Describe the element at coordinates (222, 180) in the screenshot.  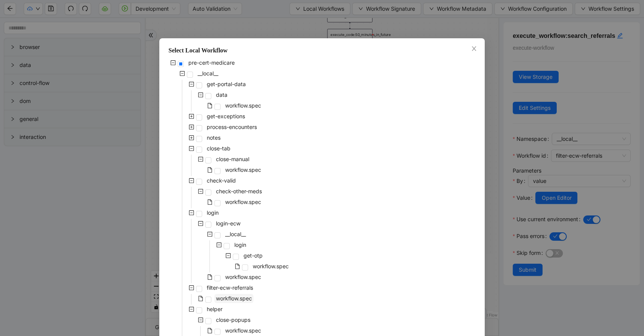
I see `span: check-valid` at that location.